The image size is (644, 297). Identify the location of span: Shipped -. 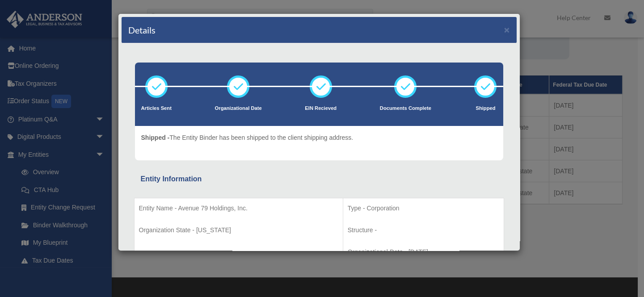
(156, 138).